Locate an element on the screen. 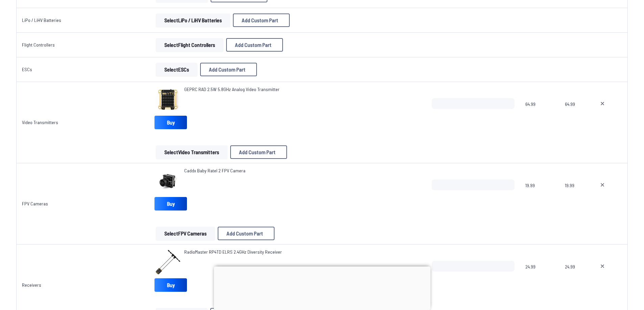 This screenshot has width=644, height=310. a: Receivers is located at coordinates (31, 285).